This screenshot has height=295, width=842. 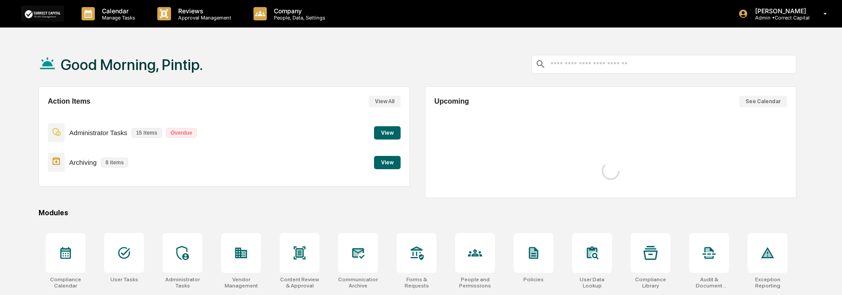 I want to click on p: Archiving, so click(x=83, y=162).